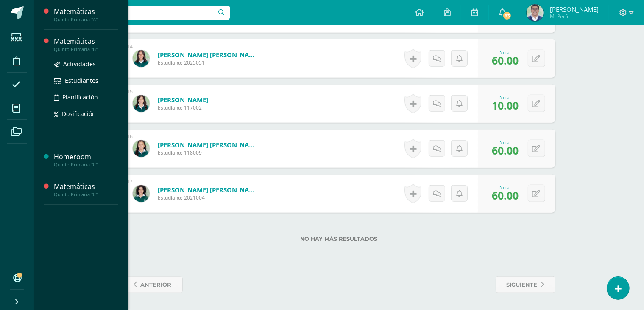  What do you see at coordinates (507, 16) in the screenshot?
I see `span: 83` at bounding box center [507, 16].